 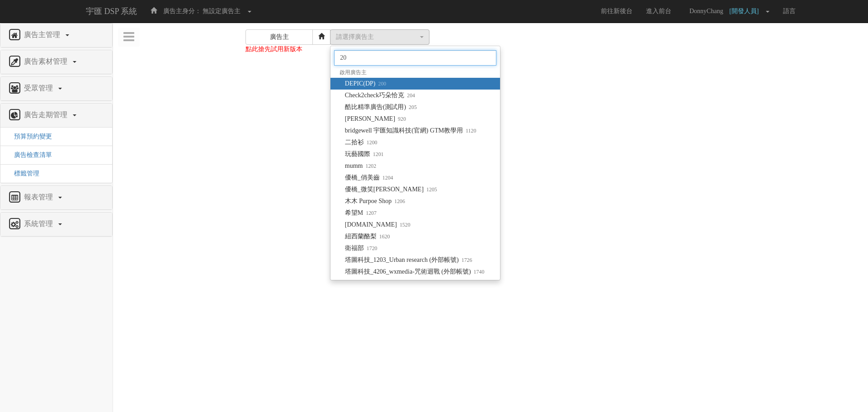 I want to click on small: 200, so click(x=381, y=84).